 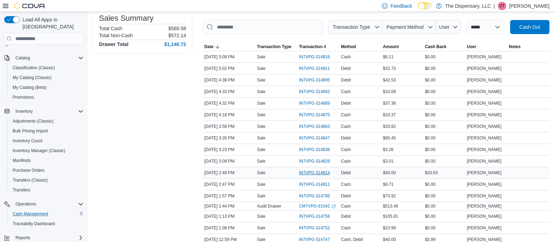 I want to click on span: VT, so click(x=502, y=6).